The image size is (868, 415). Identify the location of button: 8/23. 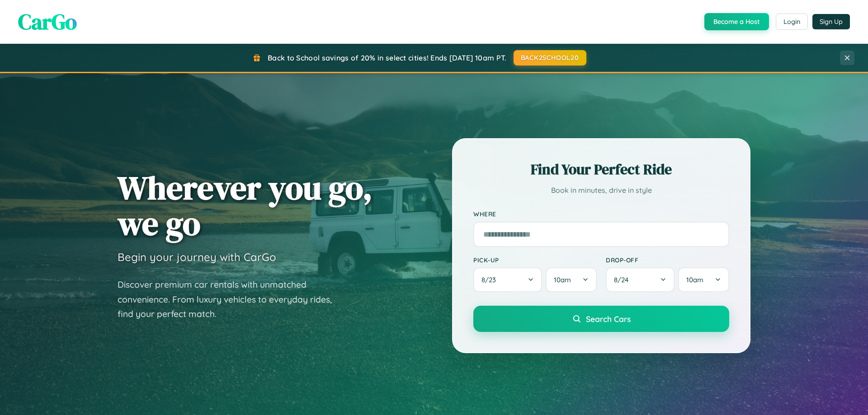
(508, 280).